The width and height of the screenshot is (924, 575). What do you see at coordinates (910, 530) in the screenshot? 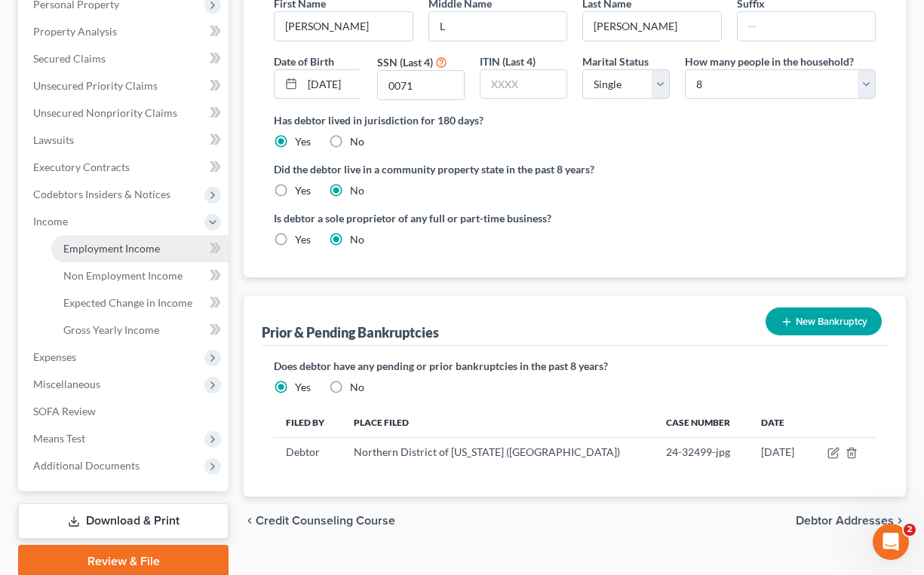
I see `span: 2` at bounding box center [910, 530].